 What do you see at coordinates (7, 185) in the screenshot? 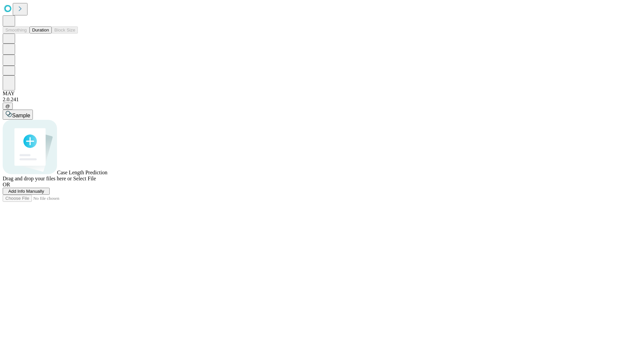
I see `span: OR` at bounding box center [7, 185].